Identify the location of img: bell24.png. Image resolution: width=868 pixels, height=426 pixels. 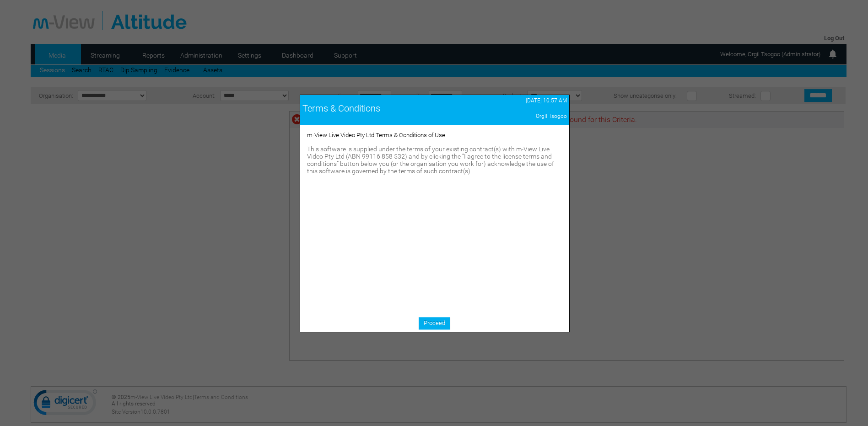
(833, 54).